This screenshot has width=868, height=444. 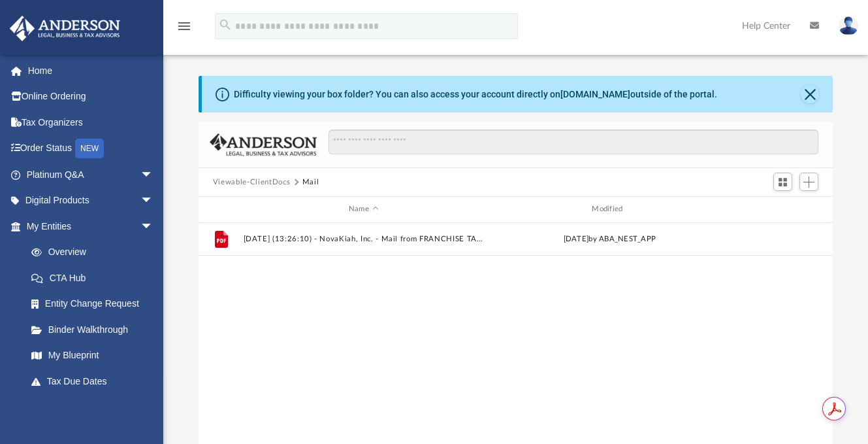 I want to click on a: Digital Productsarrow_drop_down, so click(x=91, y=201).